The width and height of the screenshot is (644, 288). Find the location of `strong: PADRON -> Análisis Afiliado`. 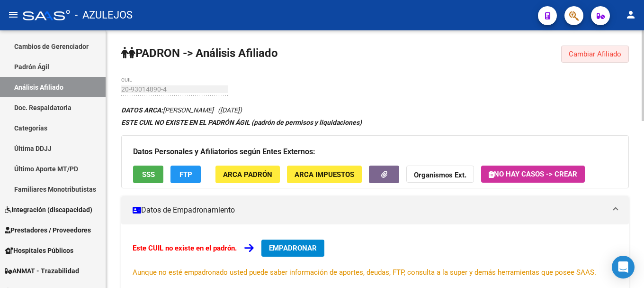

strong: PADRON -> Análisis Afiliado is located at coordinates (199, 53).